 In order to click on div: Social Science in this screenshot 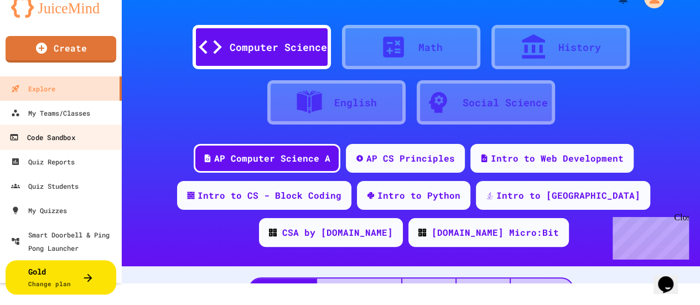, I will do `click(505, 102)`.